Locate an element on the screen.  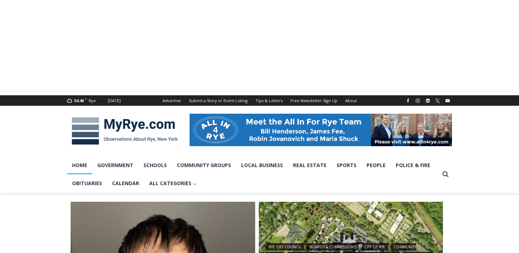
a: Boards & Commissions is located at coordinates (333, 246).